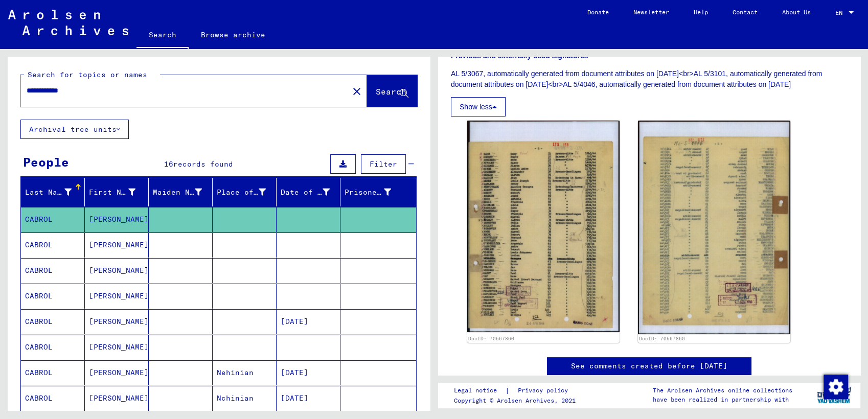 The image size is (868, 419). What do you see at coordinates (841, 13) in the screenshot?
I see `span: EN` at bounding box center [841, 13].